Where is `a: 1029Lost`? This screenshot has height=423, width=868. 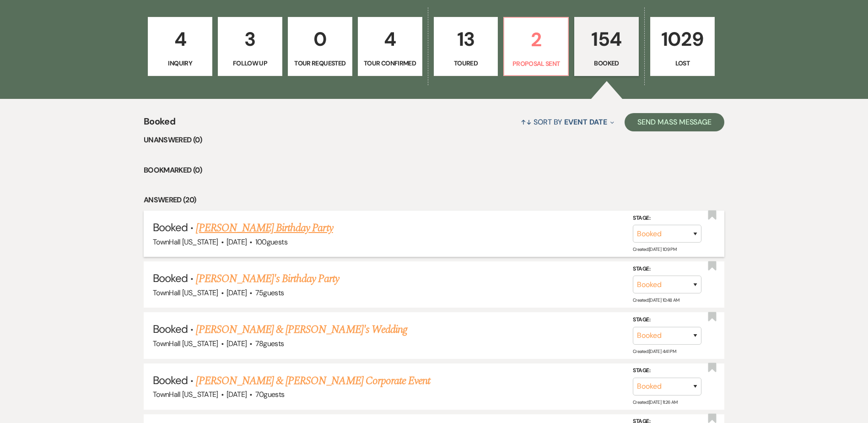
a: 1029Lost is located at coordinates (683, 47).